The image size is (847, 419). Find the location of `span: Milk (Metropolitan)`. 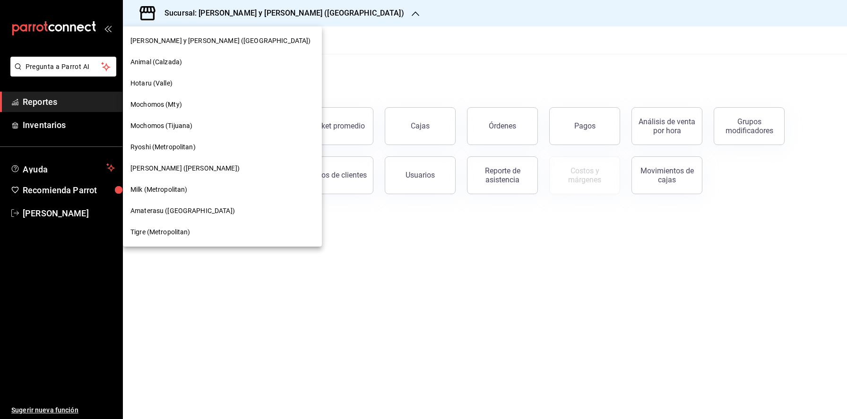

span: Milk (Metropolitan) is located at coordinates (159, 190).